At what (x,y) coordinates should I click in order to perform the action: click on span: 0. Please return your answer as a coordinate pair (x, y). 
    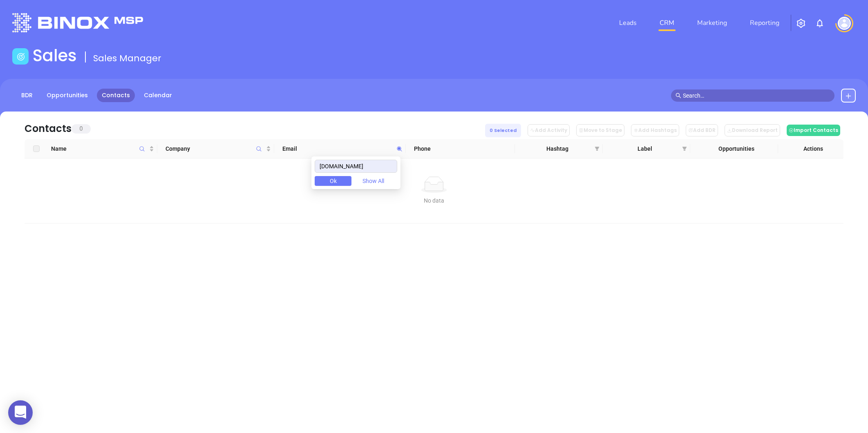
    Looking at the image, I should click on (81, 129).